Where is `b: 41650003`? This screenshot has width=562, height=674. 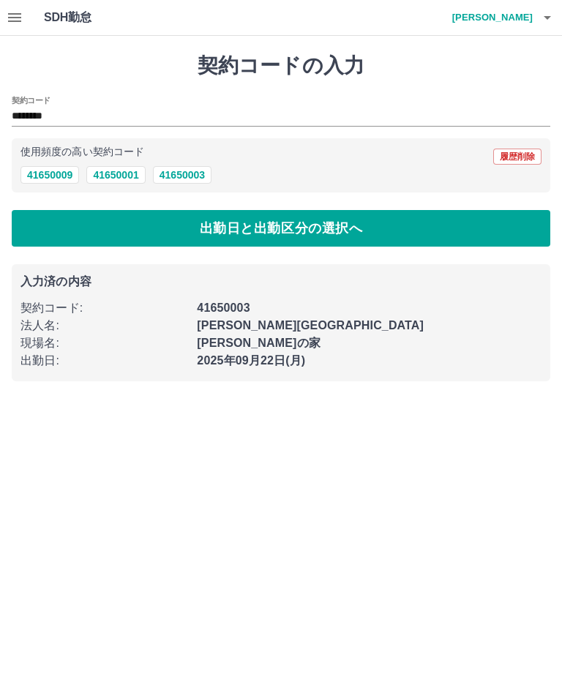 b: 41650003 is located at coordinates (223, 307).